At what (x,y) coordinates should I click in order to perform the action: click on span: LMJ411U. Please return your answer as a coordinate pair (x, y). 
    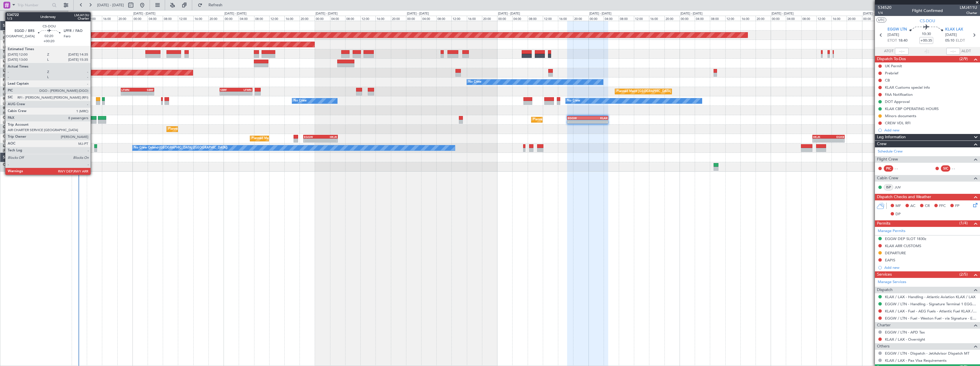
    Looking at the image, I should click on (968, 8).